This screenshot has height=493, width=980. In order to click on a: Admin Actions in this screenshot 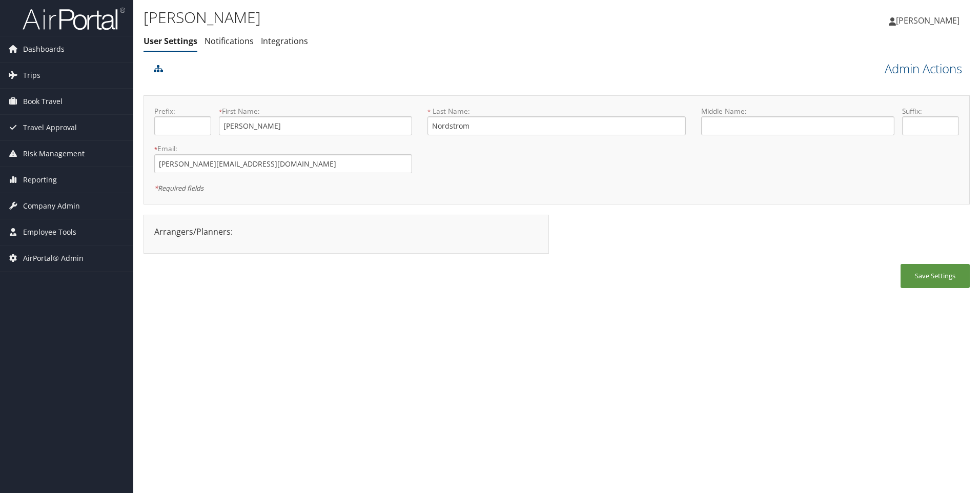, I will do `click(923, 69)`.